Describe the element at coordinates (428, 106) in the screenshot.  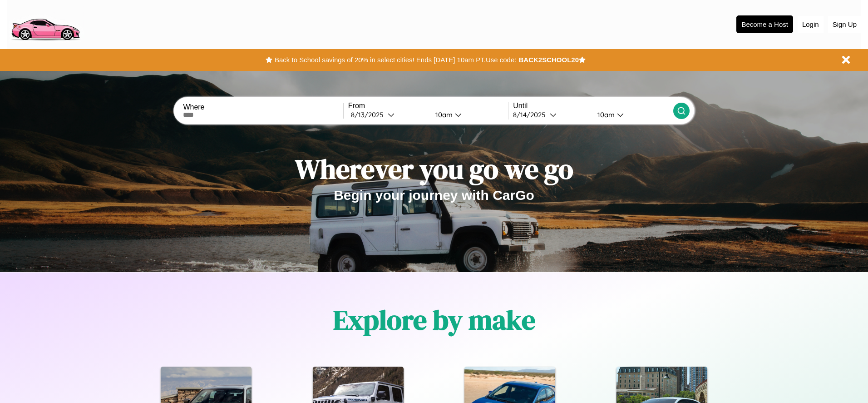
I see `label: From` at that location.